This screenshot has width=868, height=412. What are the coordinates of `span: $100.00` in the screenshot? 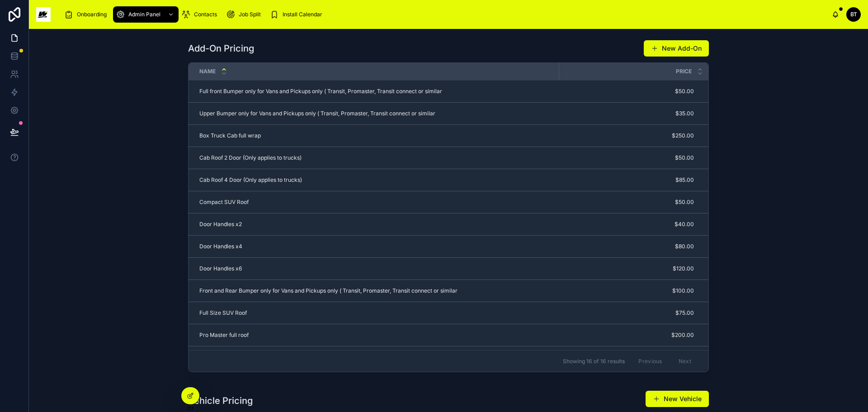 It's located at (628, 291).